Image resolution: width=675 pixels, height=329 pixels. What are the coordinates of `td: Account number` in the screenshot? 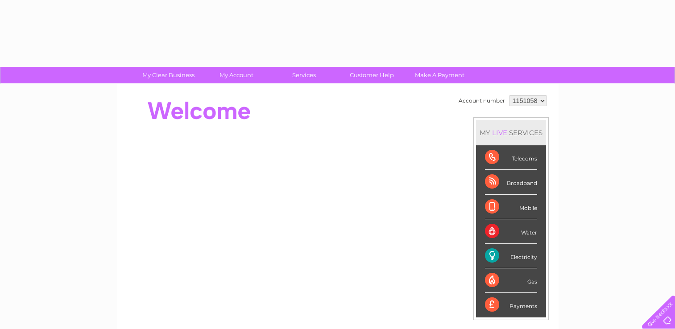 It's located at (482, 101).